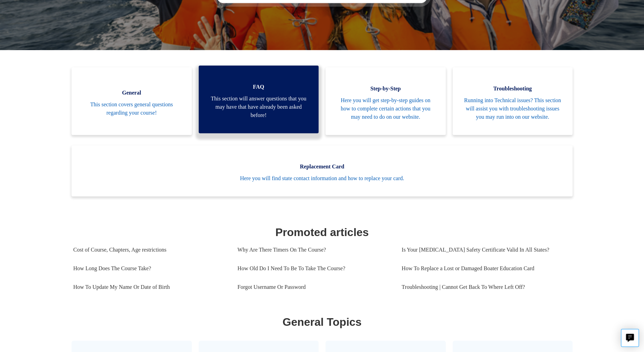  I want to click on a: Troubleshooting | Cannot Get Back To Where Left Off?, so click(484, 288).